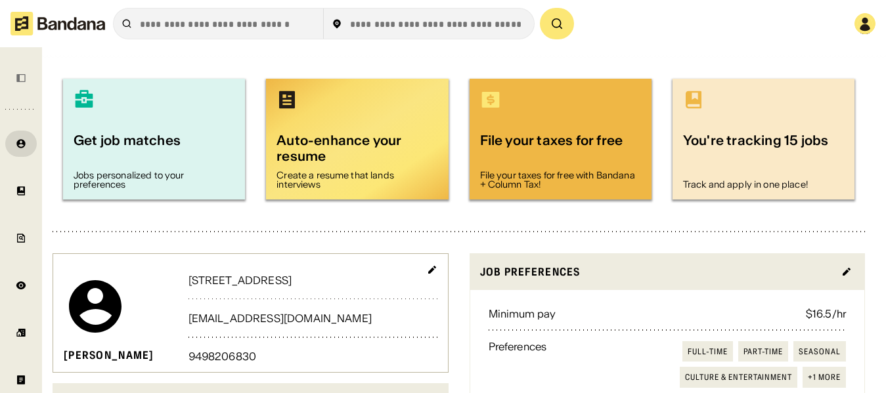 The height and width of the screenshot is (393, 886). What do you see at coordinates (824, 378) in the screenshot?
I see `div: +1 more` at bounding box center [824, 378].